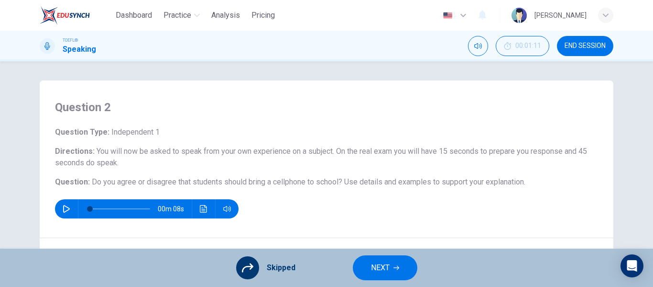 The image size is (653, 287). What do you see at coordinates (217, 181) in the screenshot?
I see `span: Do you agree or disagree that students should bring a cellphone to school?` at bounding box center [217, 181].